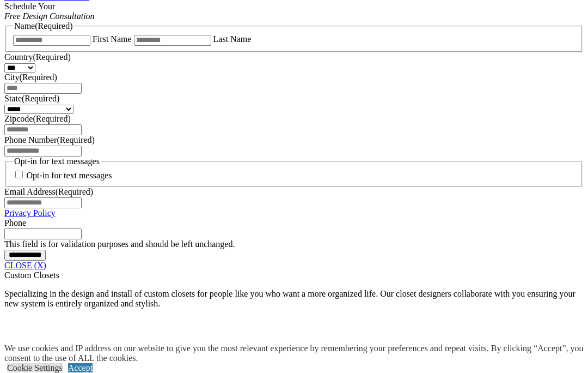  I want to click on legend: Name, so click(44, 26).